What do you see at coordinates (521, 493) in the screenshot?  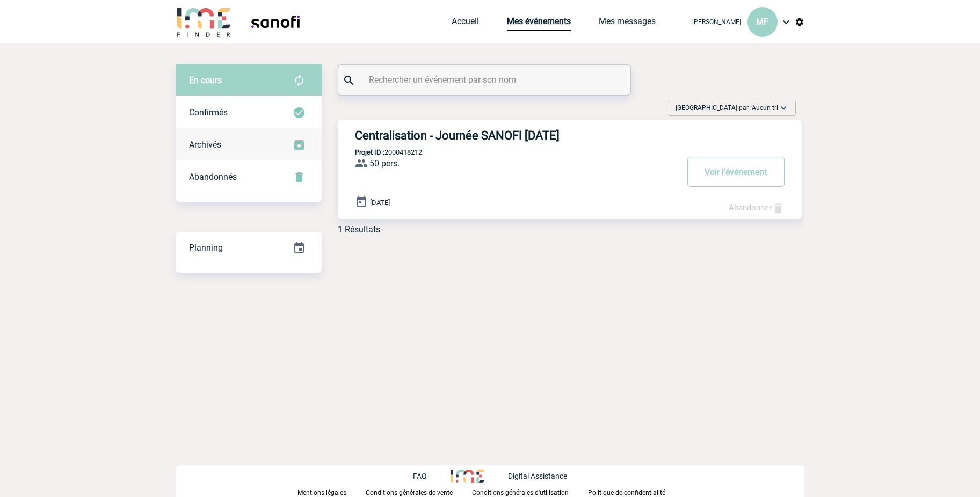 I see `p: Conditions générales d'utilisation` at bounding box center [521, 493].